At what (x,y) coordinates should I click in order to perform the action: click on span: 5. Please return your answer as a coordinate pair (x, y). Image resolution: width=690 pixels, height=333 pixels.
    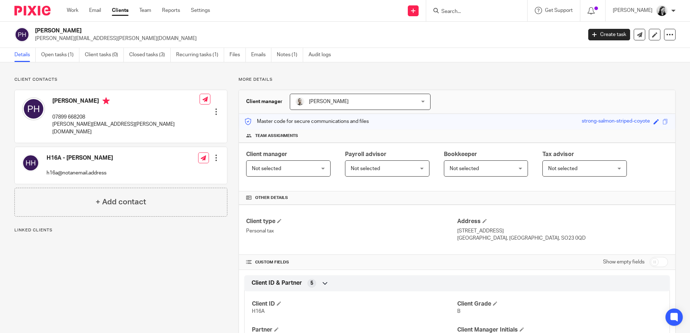
    Looking at the image, I should click on (312, 284).